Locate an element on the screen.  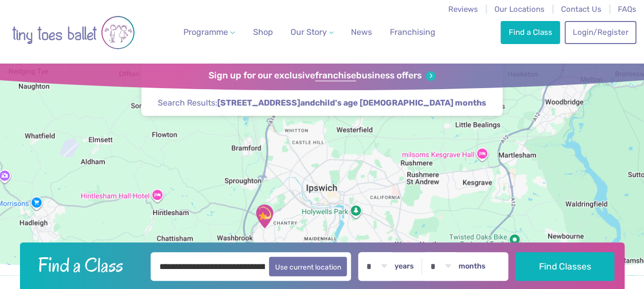
a: Reviews is located at coordinates (463, 9).